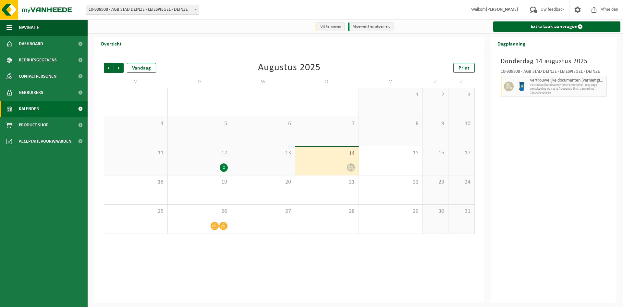 Image resolution: width=623 pixels, height=307 pixels. Describe the element at coordinates (136, 124) in the screenshot. I see `span: 4` at that location.